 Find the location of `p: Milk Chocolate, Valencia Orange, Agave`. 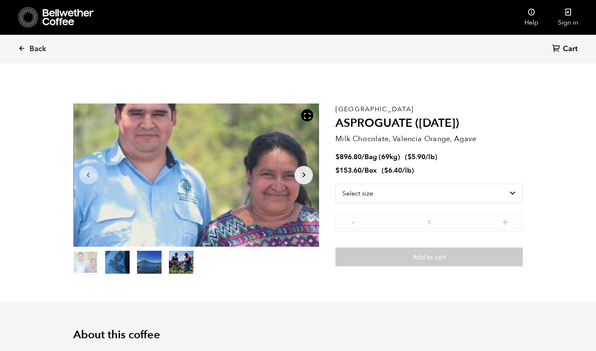

p: Milk Chocolate, Valencia Orange, Agave is located at coordinates (429, 139).